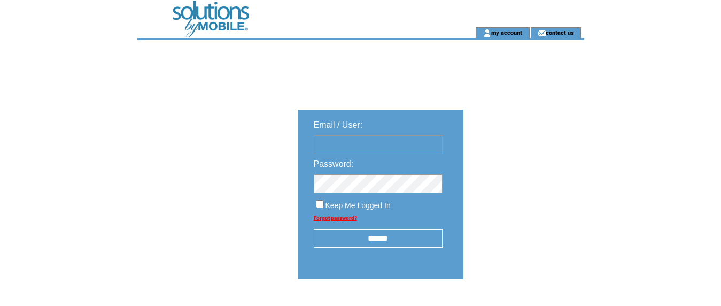 The height and width of the screenshot is (306, 721). Describe the element at coordinates (542, 33) in the screenshot. I see `img: contact_us_icon.gif;jsessionid=D589AF7CC4C1615FEBADF7B0E710B2E4` at that location.